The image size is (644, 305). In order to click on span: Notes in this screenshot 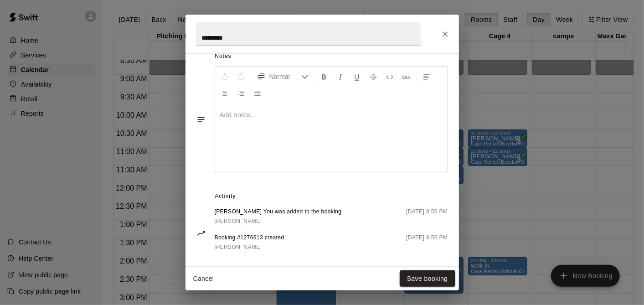, I will do `click(331, 56)`.